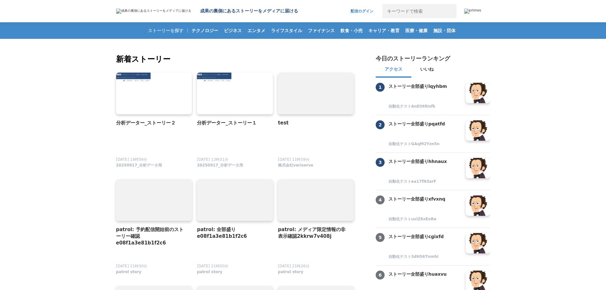 Image resolution: width=606 pixels, height=290 pixels. Describe the element at coordinates (412, 181) in the screenshot. I see `span: 自動化テストea17fN3arF` at that location.